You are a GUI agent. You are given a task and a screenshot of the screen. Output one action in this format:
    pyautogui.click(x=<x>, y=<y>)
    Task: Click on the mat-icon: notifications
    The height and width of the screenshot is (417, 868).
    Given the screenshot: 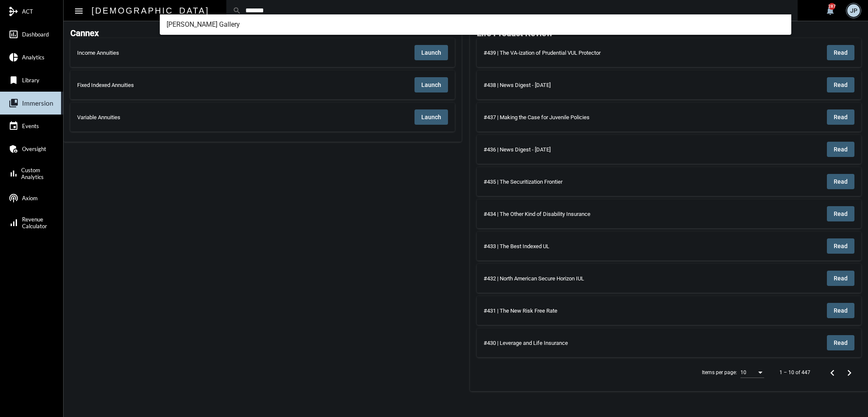 What is the action you would take?
    pyautogui.click(x=830, y=10)
    